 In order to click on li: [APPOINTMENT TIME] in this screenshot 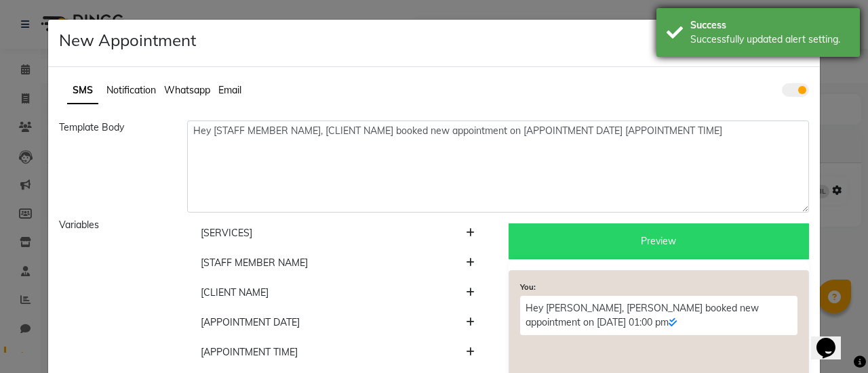, I will do `click(337, 352)`.